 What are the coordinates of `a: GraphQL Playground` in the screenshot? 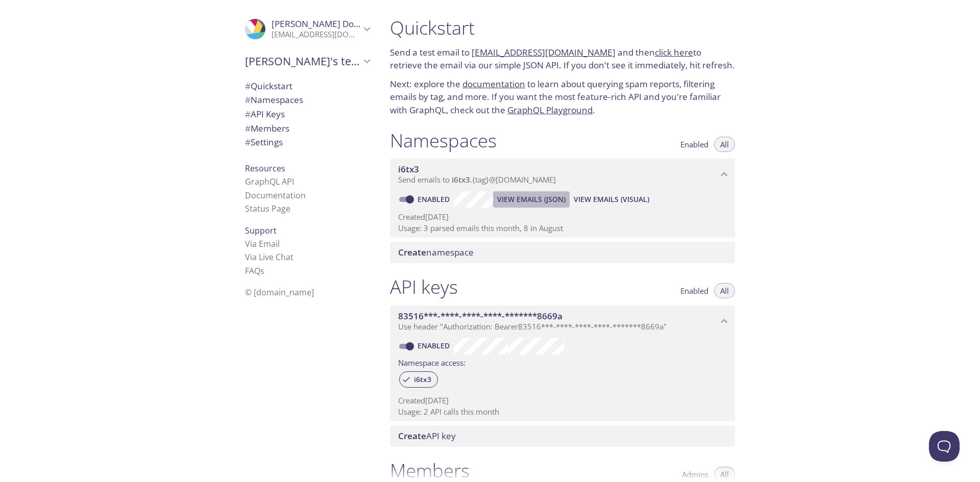 It's located at (549, 110).